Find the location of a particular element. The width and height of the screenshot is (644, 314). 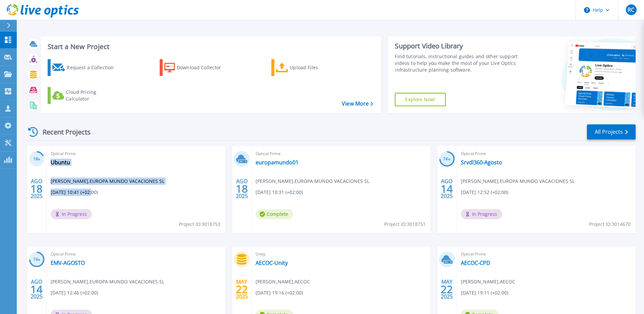

h3: Start a New Project is located at coordinates (210, 47).